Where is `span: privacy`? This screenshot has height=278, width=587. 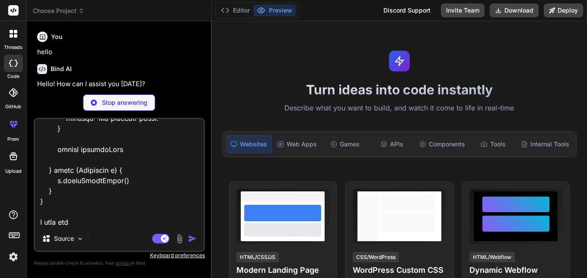
span: privacy is located at coordinates (124, 262).